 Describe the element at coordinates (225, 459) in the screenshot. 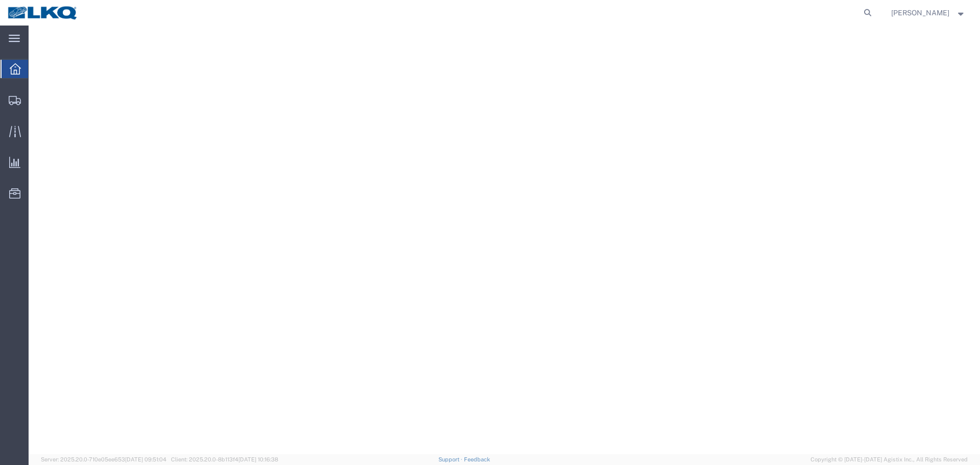

I see `span: Client: 2025.20.0-8b113f4` at that location.